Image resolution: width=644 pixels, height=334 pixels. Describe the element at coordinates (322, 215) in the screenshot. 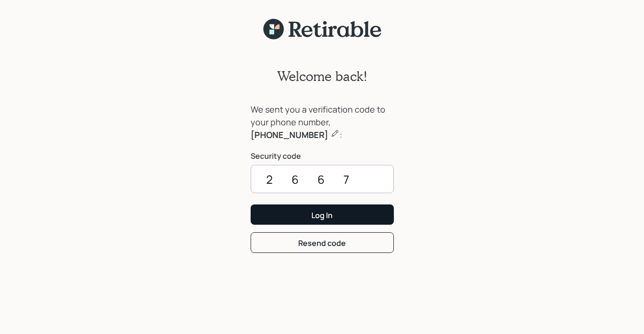

I see `div: Log In` at that location.